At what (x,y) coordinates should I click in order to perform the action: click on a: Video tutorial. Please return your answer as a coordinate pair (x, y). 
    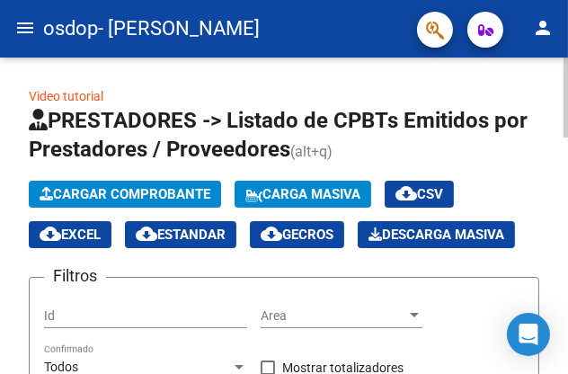
    Looking at the image, I should click on (66, 96).